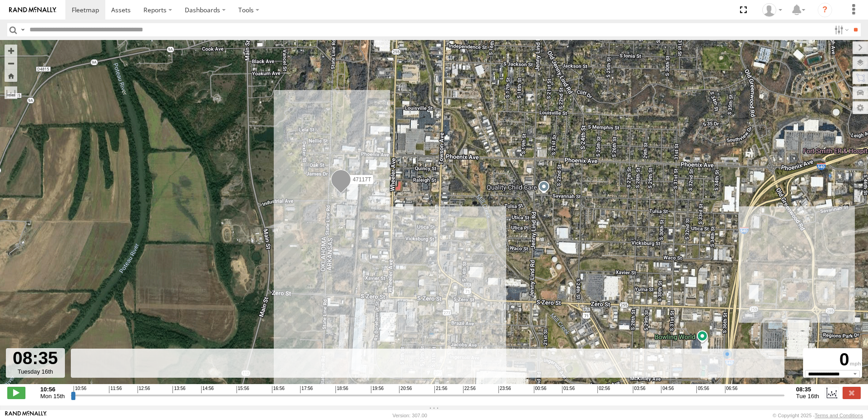  Describe the element at coordinates (33, 10) in the screenshot. I see `img: rand-logo.svg` at that location.